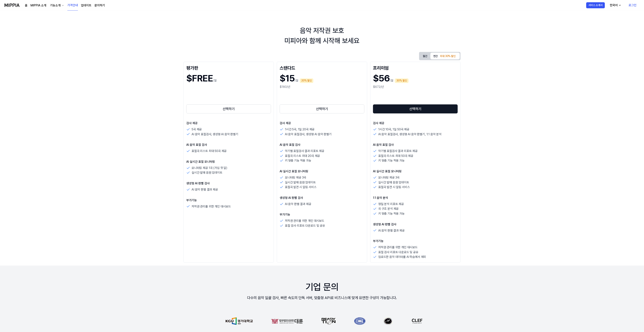 The image size is (644, 332). What do you see at coordinates (596, 5) in the screenshot?
I see `a: 서비스 소개서` at bounding box center [596, 5].